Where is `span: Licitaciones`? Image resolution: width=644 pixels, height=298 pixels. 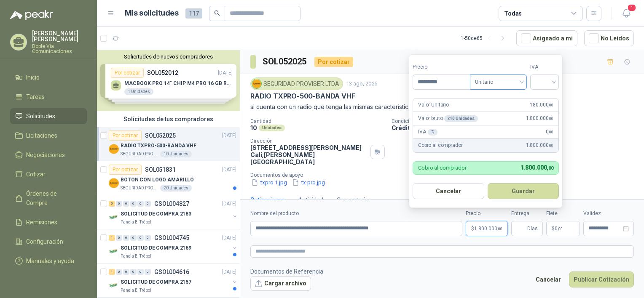 span: Licitaciones is located at coordinates (42, 136).